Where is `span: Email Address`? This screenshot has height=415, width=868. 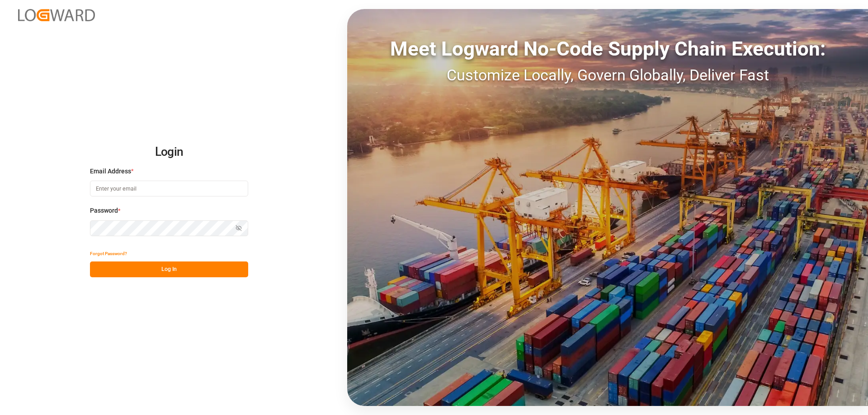
span: Email Address is located at coordinates (110, 171).